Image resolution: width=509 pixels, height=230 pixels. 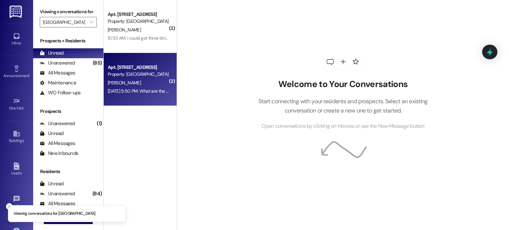 I want to click on button: Close toast, so click(x=9, y=207).